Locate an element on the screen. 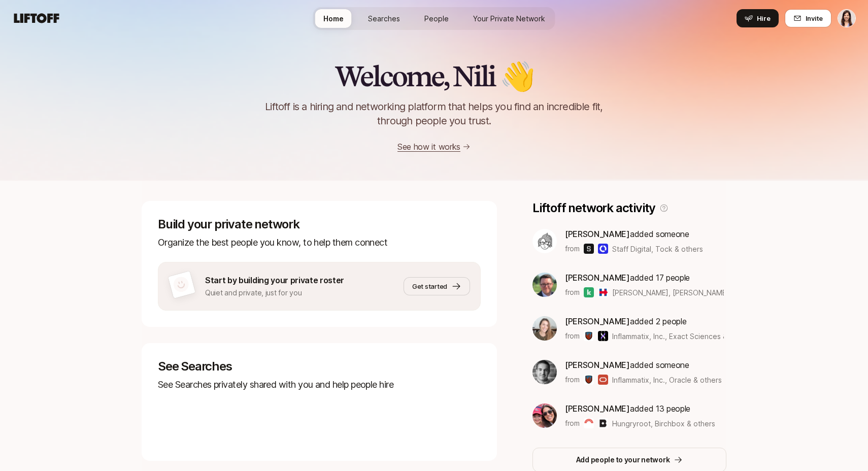 This screenshot has height=471, width=868. p: Add people to your network is located at coordinates (623, 460).